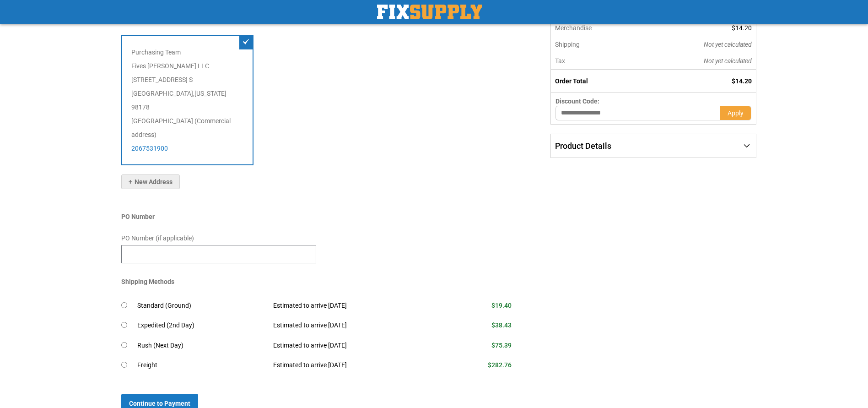  I want to click on a: store logo, so click(430, 12).